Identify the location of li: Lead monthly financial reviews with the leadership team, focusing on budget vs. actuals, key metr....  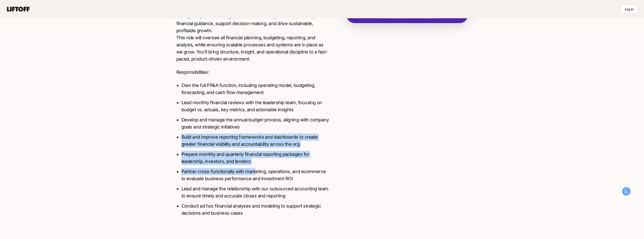
(256, 106).